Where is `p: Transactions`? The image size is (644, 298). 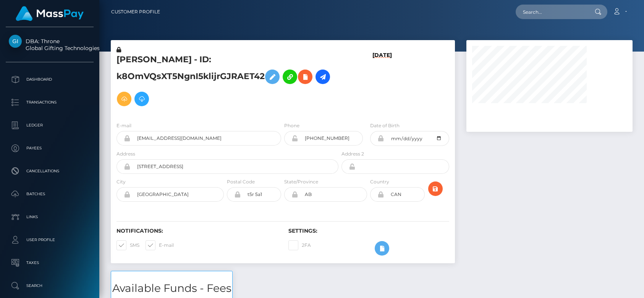
p: Transactions is located at coordinates (49, 102).